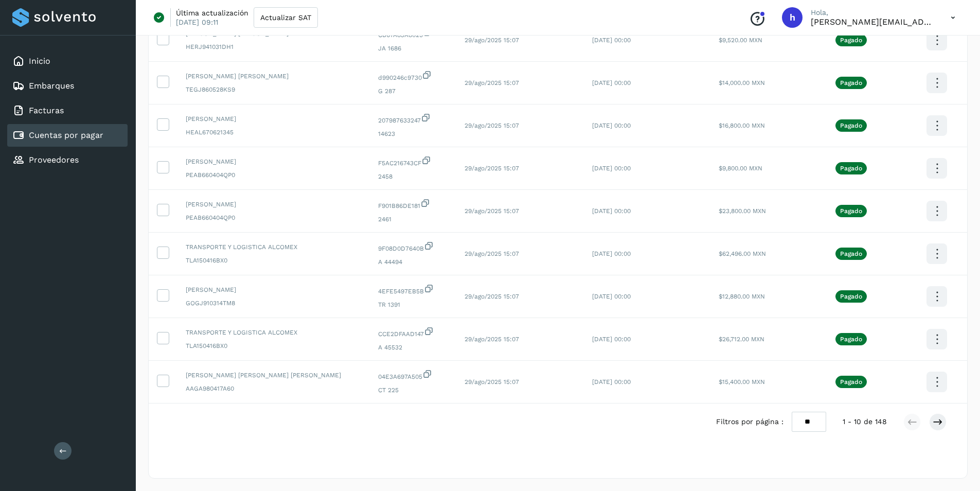 The height and width of the screenshot is (491, 980). What do you see at coordinates (413, 347) in the screenshot?
I see `span: A 45532` at bounding box center [413, 347].